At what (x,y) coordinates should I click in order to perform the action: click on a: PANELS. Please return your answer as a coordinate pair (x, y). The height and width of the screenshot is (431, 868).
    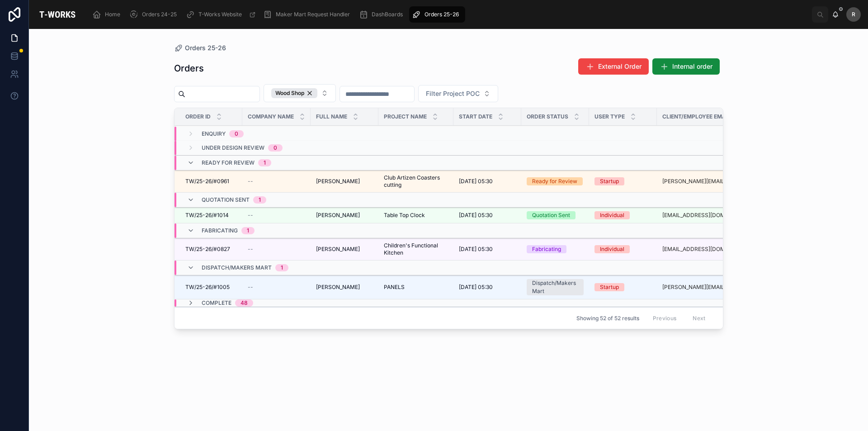
    Looking at the image, I should click on (416, 287).